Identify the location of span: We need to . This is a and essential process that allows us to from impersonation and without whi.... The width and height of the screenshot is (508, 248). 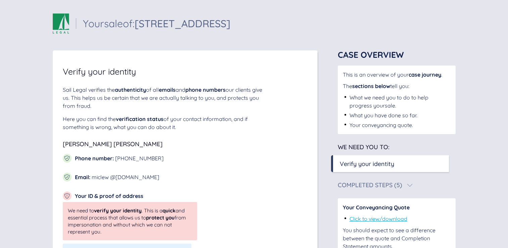
(130, 221).